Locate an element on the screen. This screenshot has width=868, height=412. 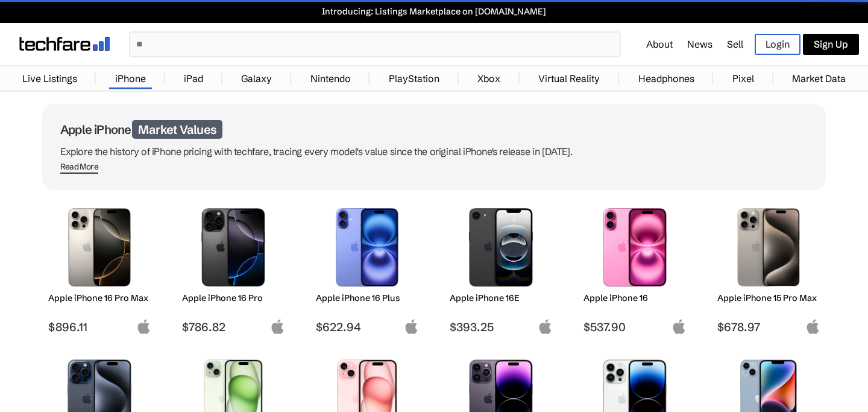
a: PlayStation is located at coordinates (414, 78).